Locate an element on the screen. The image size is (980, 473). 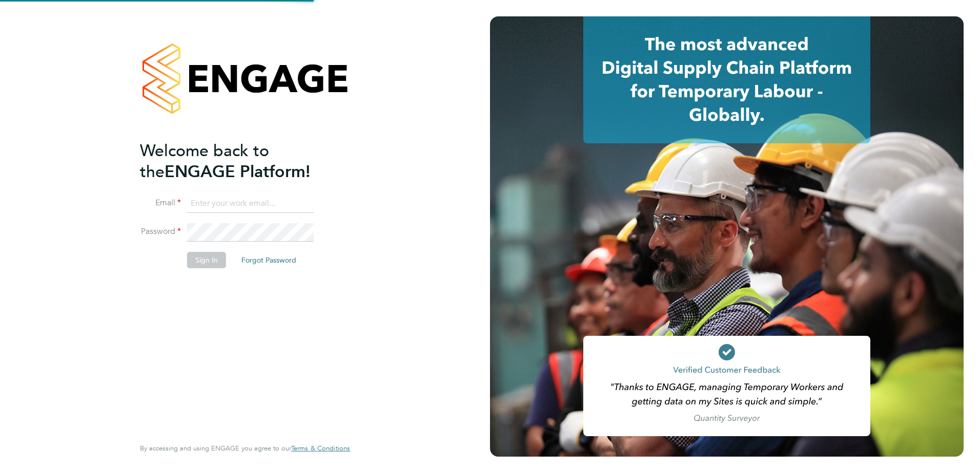
a: Terms & Conditions is located at coordinates (320, 449).